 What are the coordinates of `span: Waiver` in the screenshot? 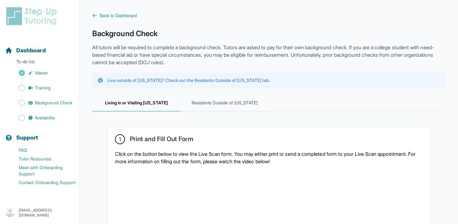 It's located at (41, 73).